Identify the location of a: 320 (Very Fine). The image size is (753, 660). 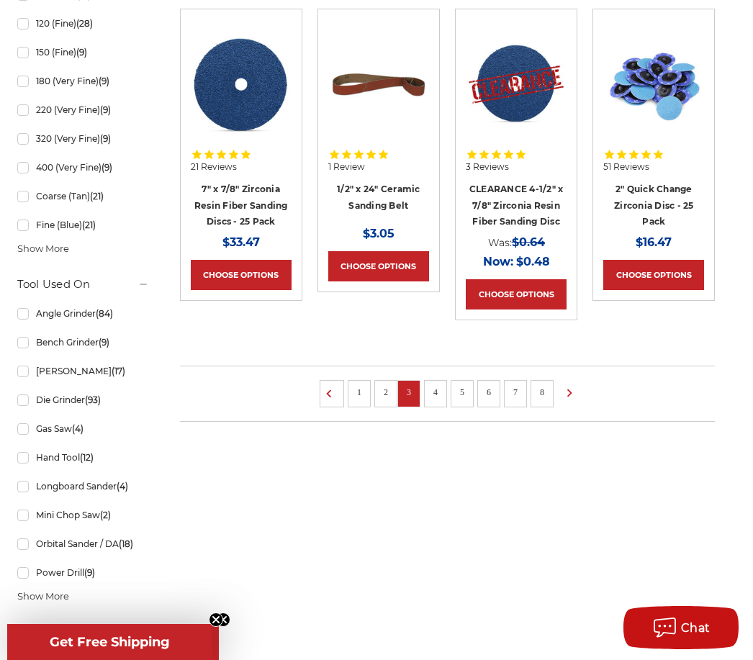
(83, 138).